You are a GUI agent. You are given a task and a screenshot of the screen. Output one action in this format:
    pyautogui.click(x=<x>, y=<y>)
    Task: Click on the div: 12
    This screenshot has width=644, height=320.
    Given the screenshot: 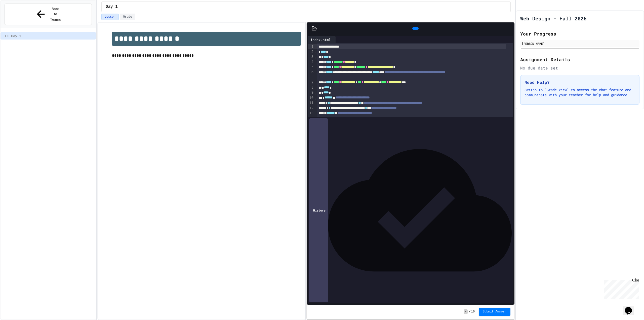 What is the action you would take?
    pyautogui.click(x=311, y=108)
    